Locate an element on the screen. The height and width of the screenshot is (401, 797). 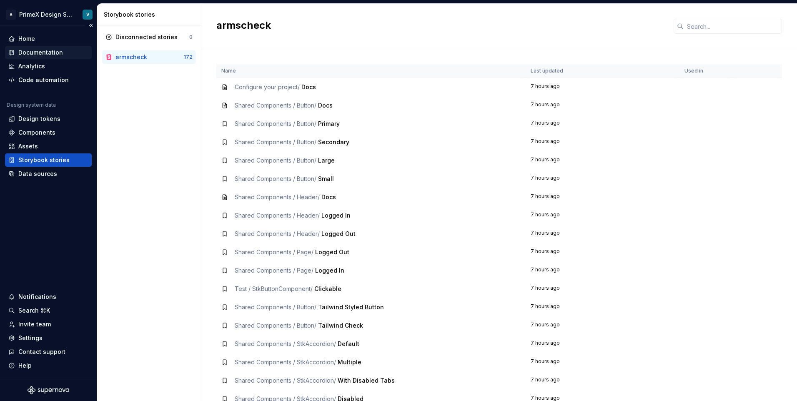
a: Design tokens is located at coordinates (48, 119).